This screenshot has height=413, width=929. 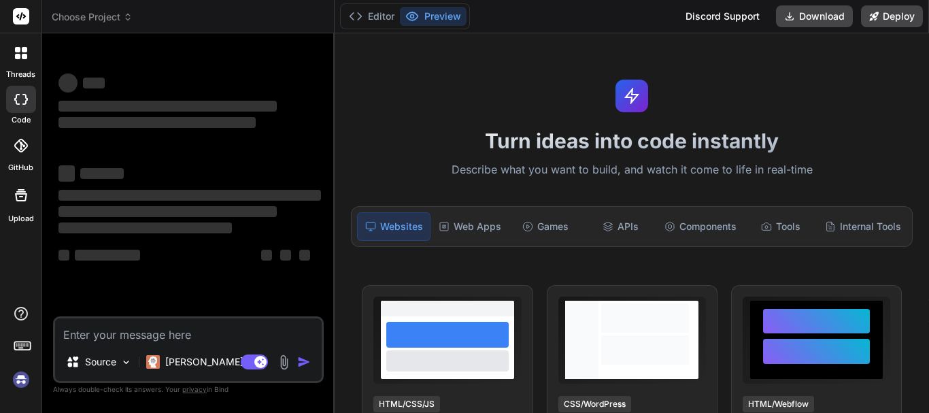 I want to click on div: Websites, so click(x=394, y=227).